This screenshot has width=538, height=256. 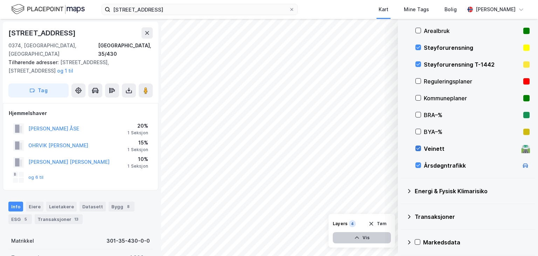 What do you see at coordinates (476, 242) in the screenshot?
I see `div: Markedsdata` at bounding box center [476, 242].